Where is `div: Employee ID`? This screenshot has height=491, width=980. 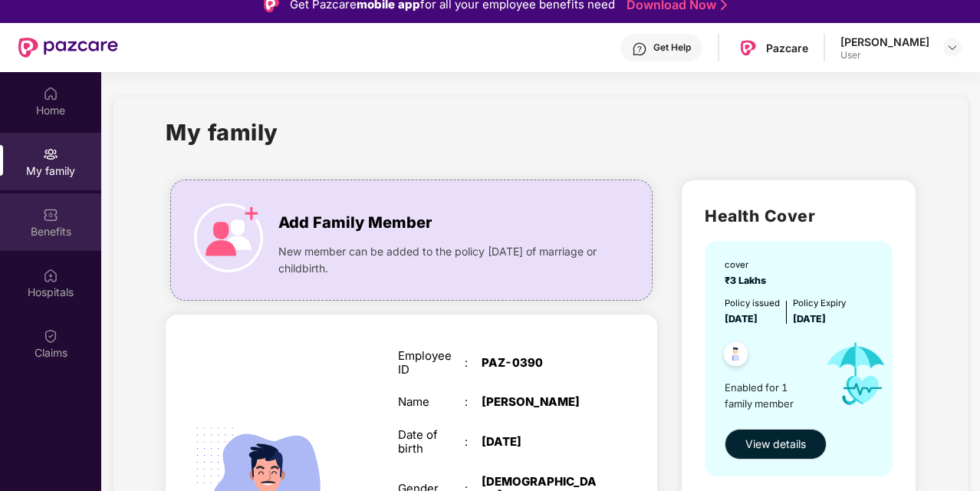 div: Employee ID is located at coordinates (431, 363).